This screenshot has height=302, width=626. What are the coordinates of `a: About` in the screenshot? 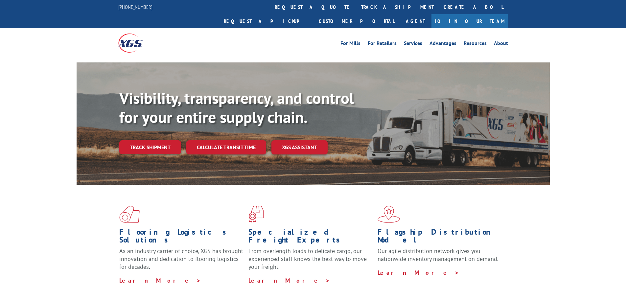 It's located at (501, 44).